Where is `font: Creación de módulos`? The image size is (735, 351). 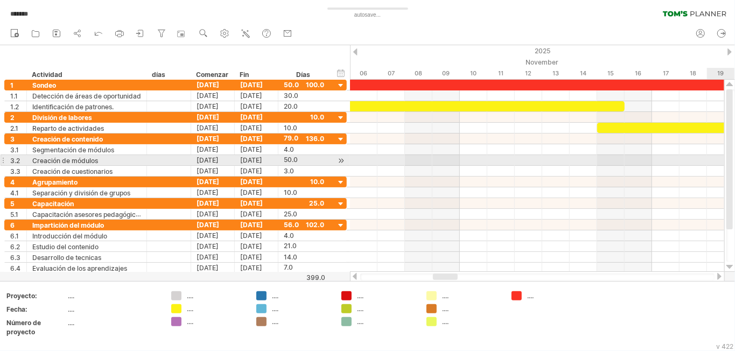 font: Creación de módulos is located at coordinates (65, 160).